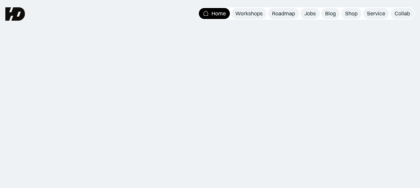  Describe the element at coordinates (283, 13) in the screenshot. I see `a: Roadmap` at that location.